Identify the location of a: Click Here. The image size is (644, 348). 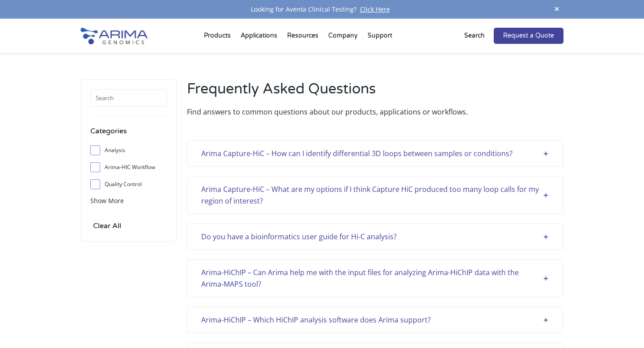
(375, 9).